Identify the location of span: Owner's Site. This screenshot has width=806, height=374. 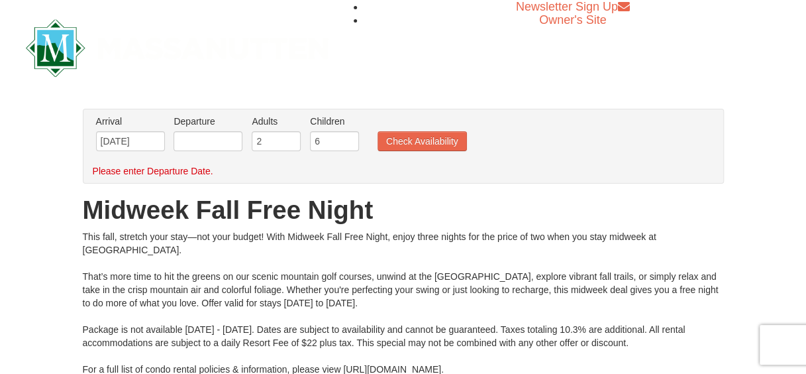
(572, 20).